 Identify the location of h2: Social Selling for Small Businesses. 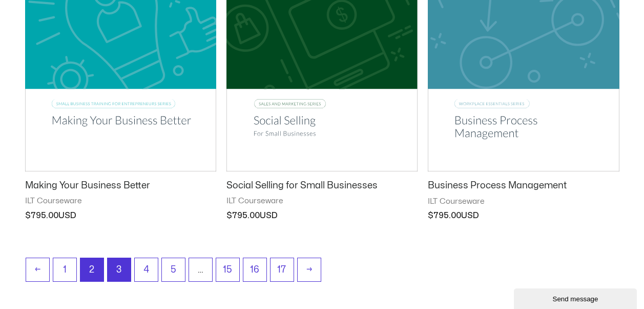
(322, 185).